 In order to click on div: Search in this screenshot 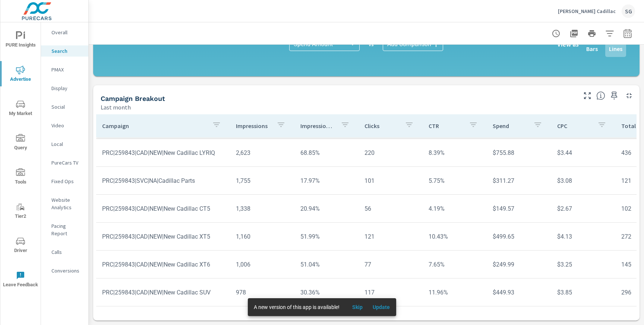, I will do `click(64, 51)`.